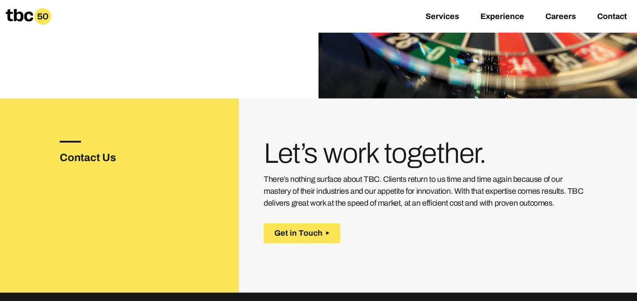 This screenshot has width=637, height=301. What do you see at coordinates (425, 154) in the screenshot?
I see `h3: Let’s work together.` at bounding box center [425, 154].